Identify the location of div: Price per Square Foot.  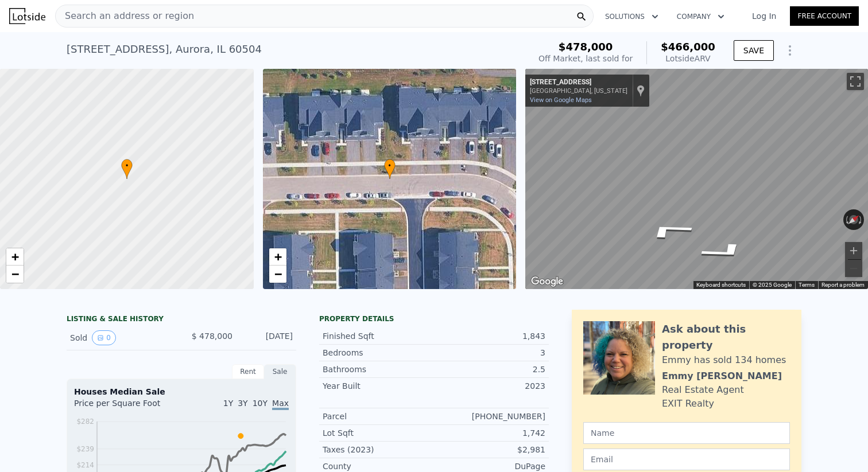
(127, 407).